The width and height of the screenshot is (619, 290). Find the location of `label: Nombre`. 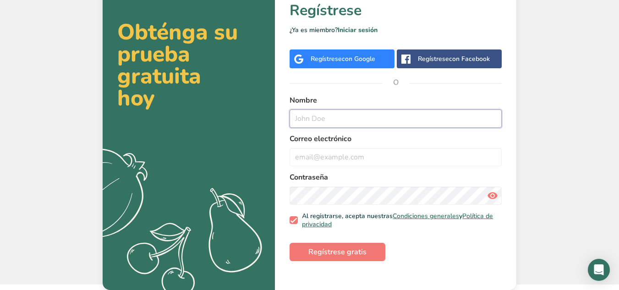

label: Nombre is located at coordinates (395, 100).